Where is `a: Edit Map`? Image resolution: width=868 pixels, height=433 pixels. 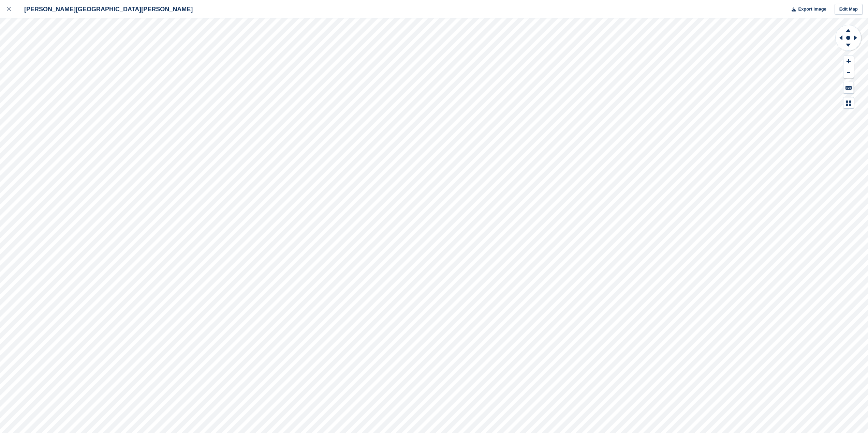
a: Edit Map is located at coordinates (848, 9).